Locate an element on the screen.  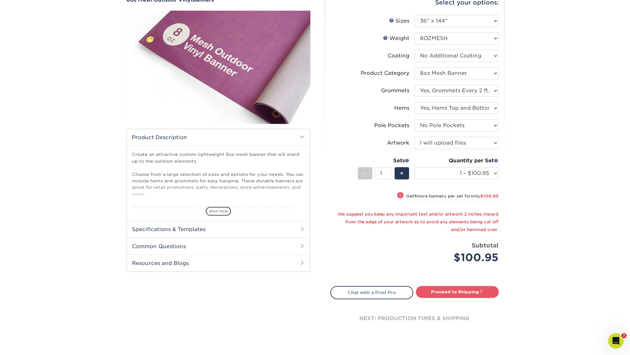
small: Get more banners per set for is located at coordinates (452, 197).